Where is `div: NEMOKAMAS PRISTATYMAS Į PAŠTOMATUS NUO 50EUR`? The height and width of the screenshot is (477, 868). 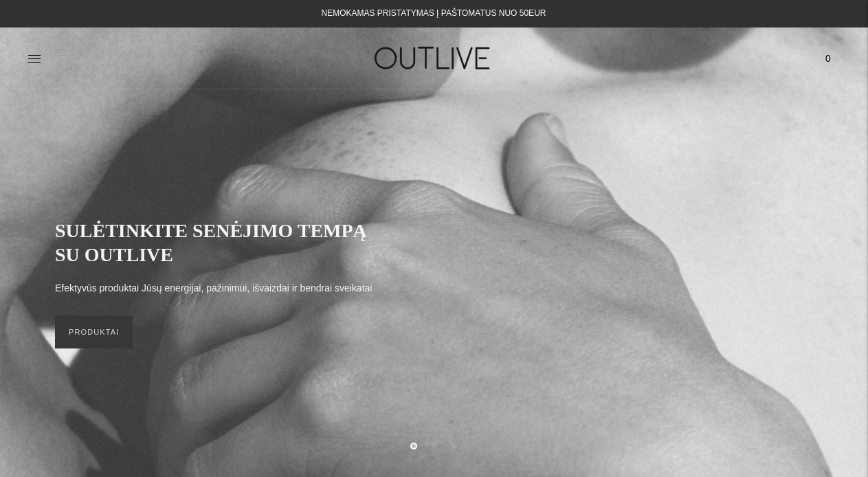
div: NEMOKAMAS PRISTATYMAS Į PAŠTOMATUS NUO 50EUR is located at coordinates (433, 14).